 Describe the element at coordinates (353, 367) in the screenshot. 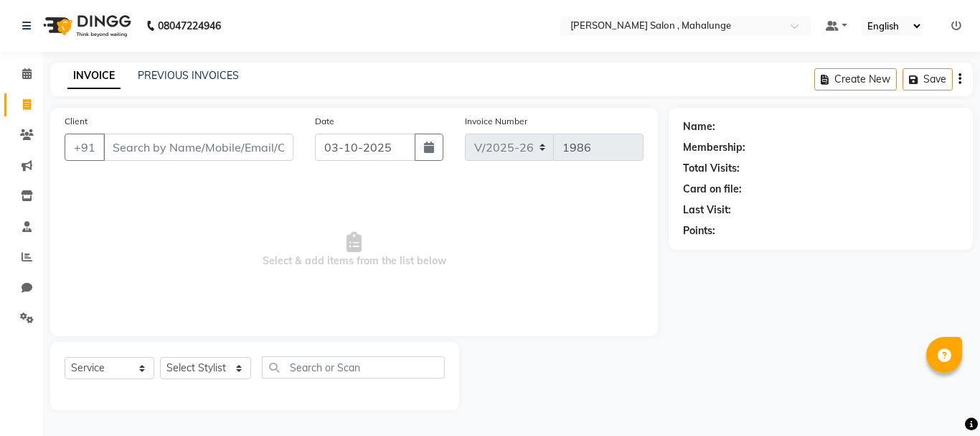

I see `input: Search or Scan` at that location.